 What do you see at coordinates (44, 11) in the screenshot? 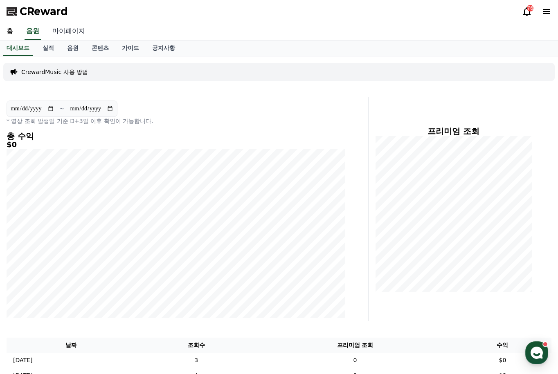
I see `span: CReward` at bounding box center [44, 11].